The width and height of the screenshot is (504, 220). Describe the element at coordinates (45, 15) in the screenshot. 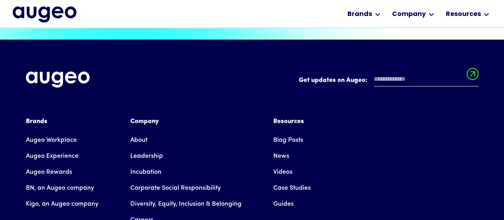

I see `a: home` at that location.